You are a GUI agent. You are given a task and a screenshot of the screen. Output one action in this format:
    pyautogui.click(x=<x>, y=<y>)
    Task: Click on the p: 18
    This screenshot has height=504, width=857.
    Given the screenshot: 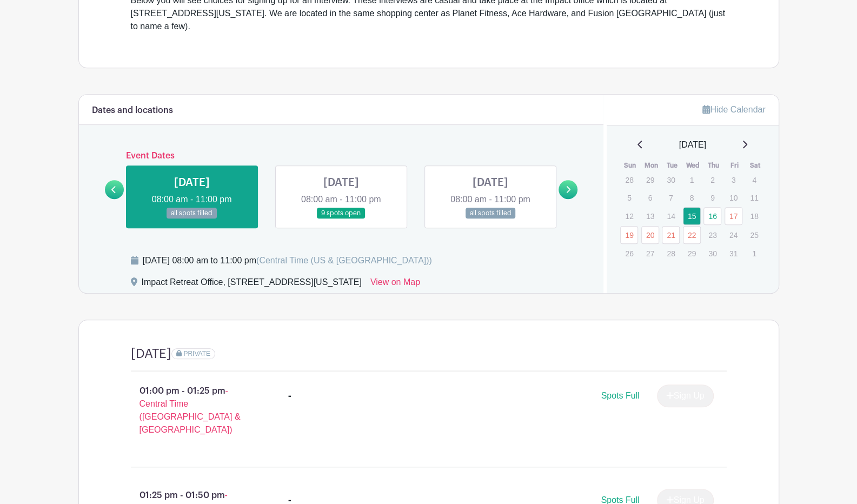 What is the action you would take?
    pyautogui.click(x=754, y=216)
    